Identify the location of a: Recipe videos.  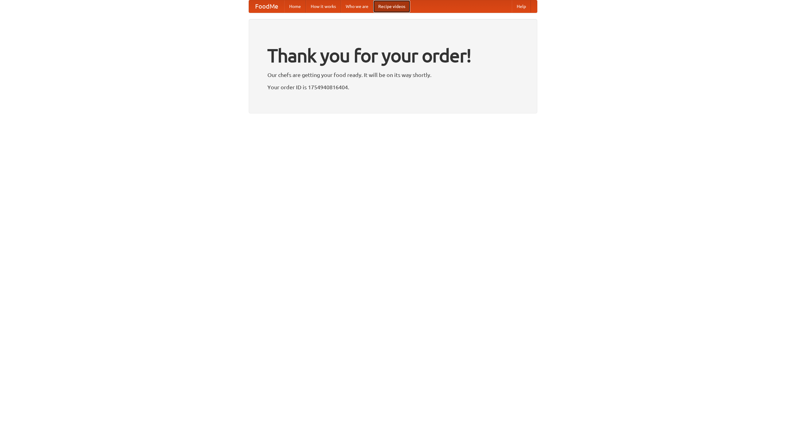
(392, 6).